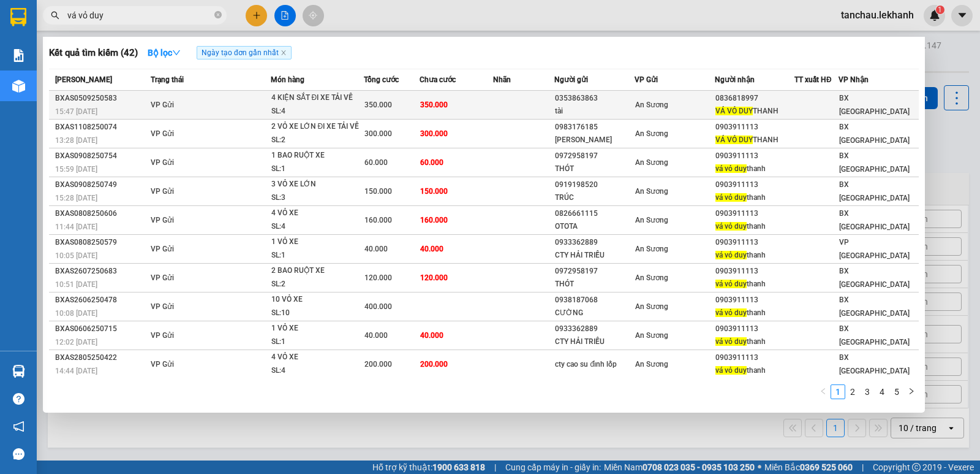 Image resolution: width=980 pixels, height=474 pixels. I want to click on li: 4, so click(883, 392).